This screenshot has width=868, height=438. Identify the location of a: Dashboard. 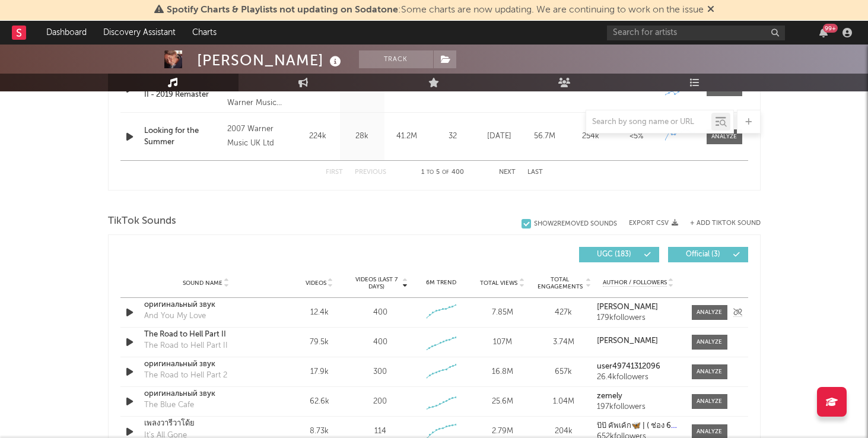
(66, 33).